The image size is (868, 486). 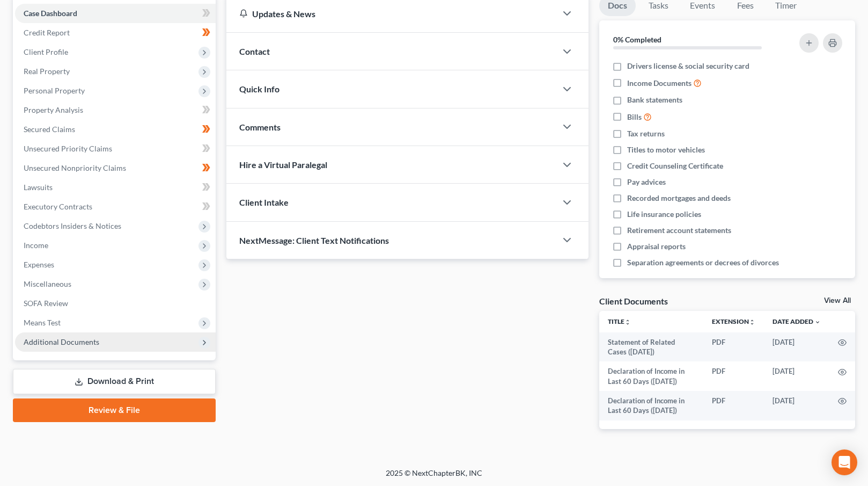 What do you see at coordinates (73, 225) in the screenshot?
I see `span: Codebtors Insiders & Notices` at bounding box center [73, 225].